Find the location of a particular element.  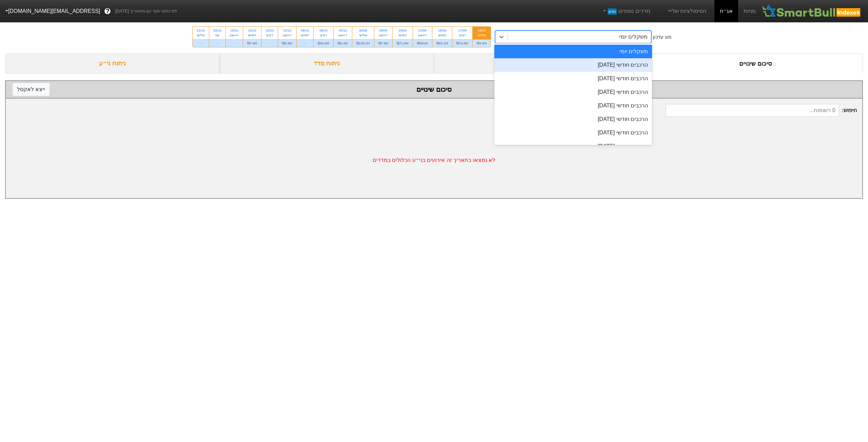

span: חיפוש : is located at coordinates (761, 111).